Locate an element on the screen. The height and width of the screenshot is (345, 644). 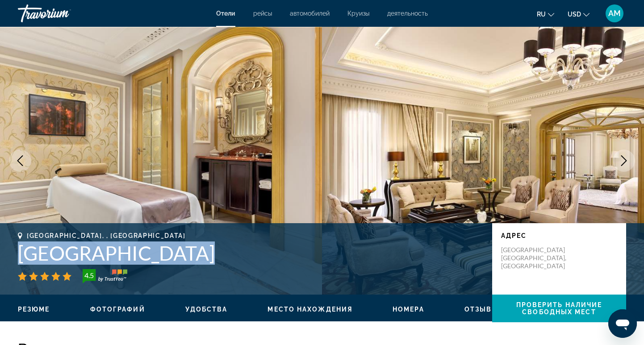
a: Круизы is located at coordinates (358, 13).